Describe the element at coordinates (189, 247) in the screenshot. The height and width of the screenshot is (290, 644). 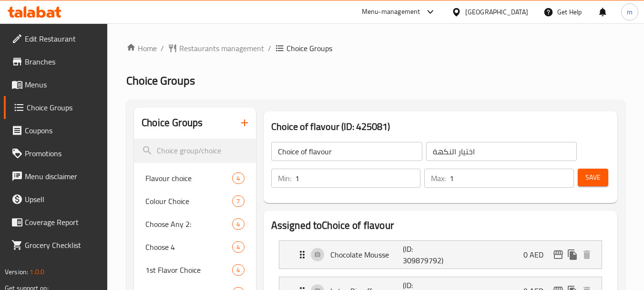
I see `span: Choose 4` at that location.